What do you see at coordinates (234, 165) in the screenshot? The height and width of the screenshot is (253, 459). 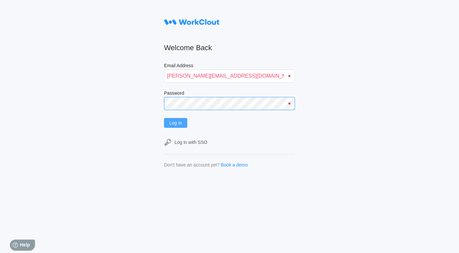 I see `div: Book a demo` at bounding box center [234, 165].